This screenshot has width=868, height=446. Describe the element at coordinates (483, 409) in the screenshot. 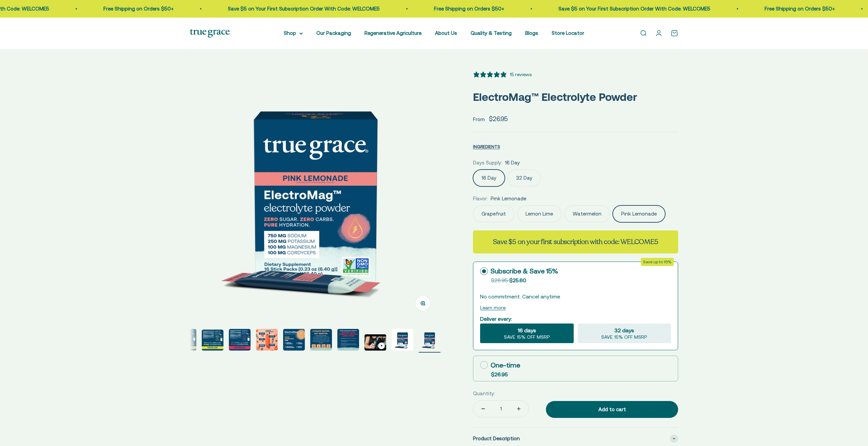

I see `button: Decrease quantity` at that location.